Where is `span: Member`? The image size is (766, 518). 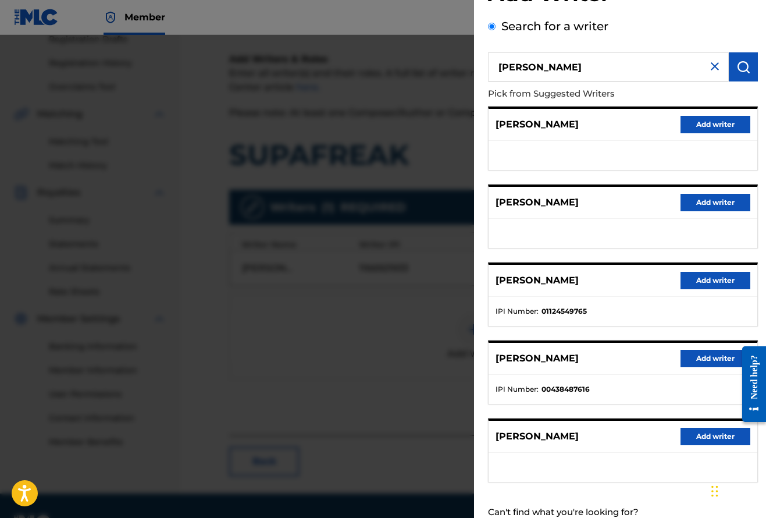
span: Member is located at coordinates (145, 17).